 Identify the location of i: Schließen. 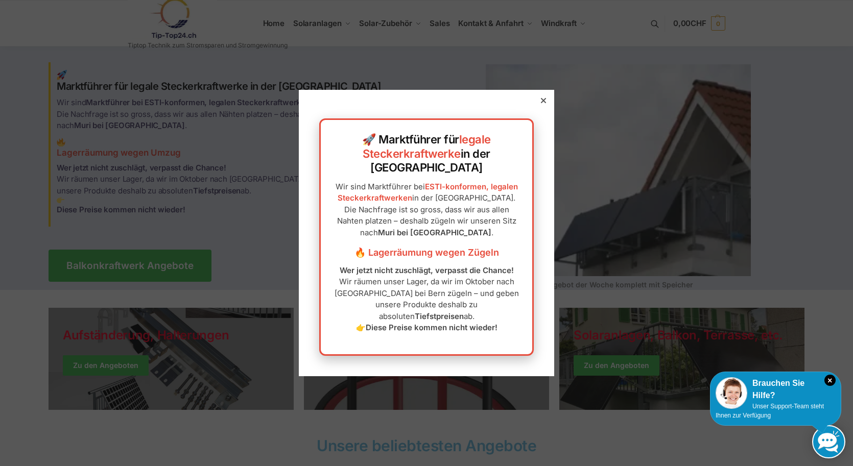
(830, 381).